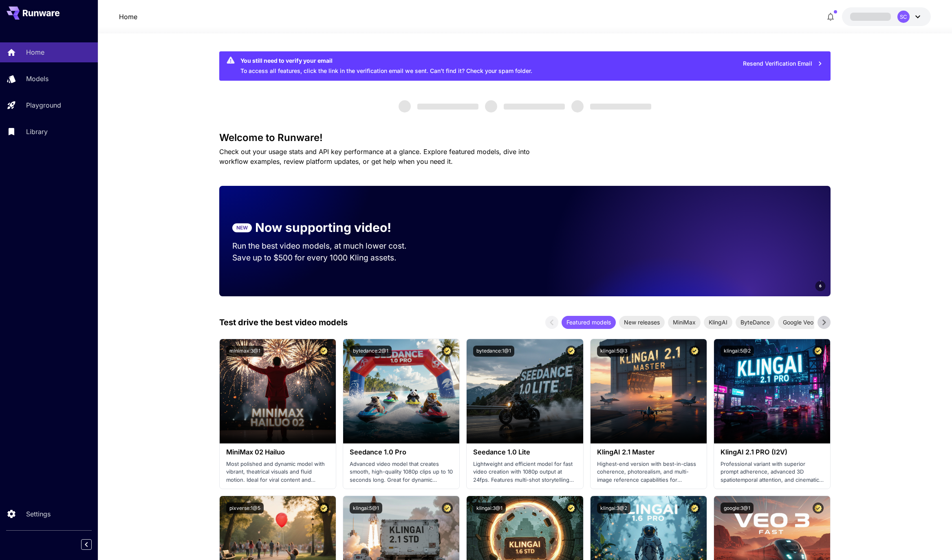 Image resolution: width=952 pixels, height=560 pixels. I want to click on p: Lightweight and efficient model for fast video creation with 1080p output at 24fps. Features mult..., so click(524, 471).